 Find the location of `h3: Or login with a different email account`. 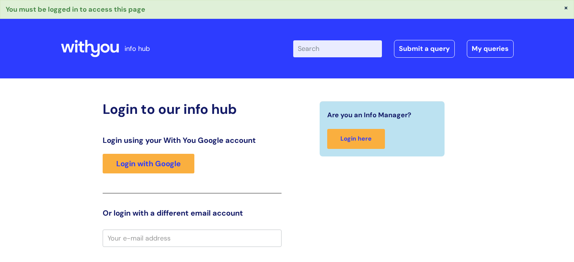

h3: Or login with a different email account is located at coordinates (192, 213).